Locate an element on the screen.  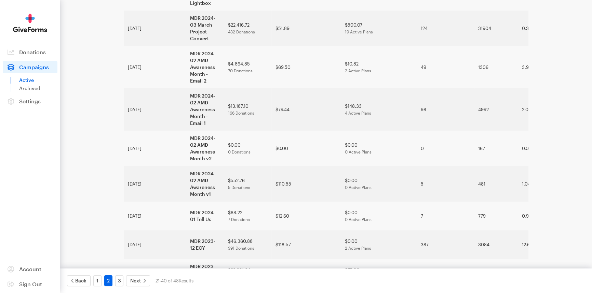
span: Sign Out is located at coordinates (30, 284).